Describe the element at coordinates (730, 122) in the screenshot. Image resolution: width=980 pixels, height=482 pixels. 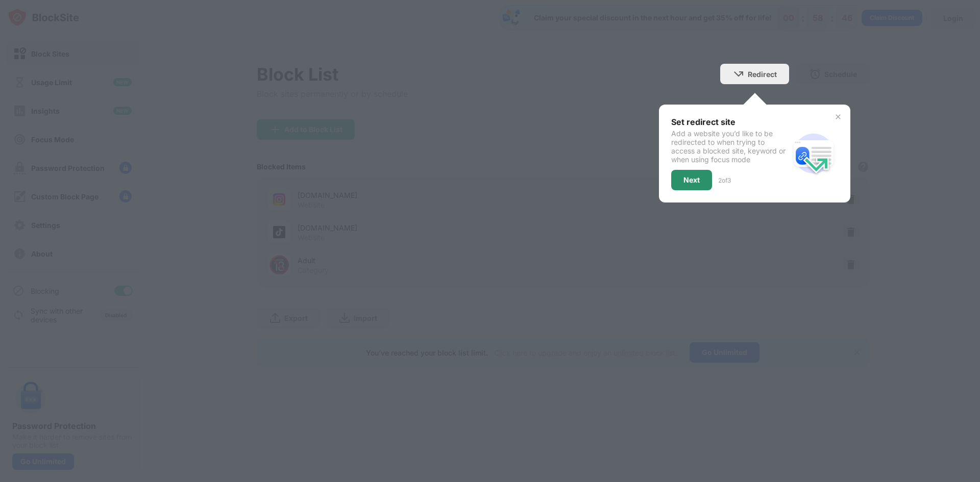
I see `div: Set redirect site` at that location.